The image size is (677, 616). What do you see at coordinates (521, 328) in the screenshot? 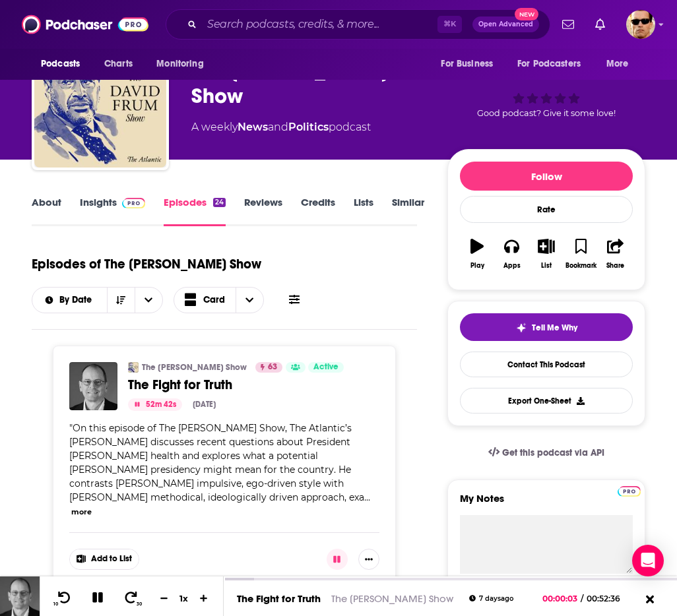
I see `img: tell me why sparkle` at bounding box center [521, 328].